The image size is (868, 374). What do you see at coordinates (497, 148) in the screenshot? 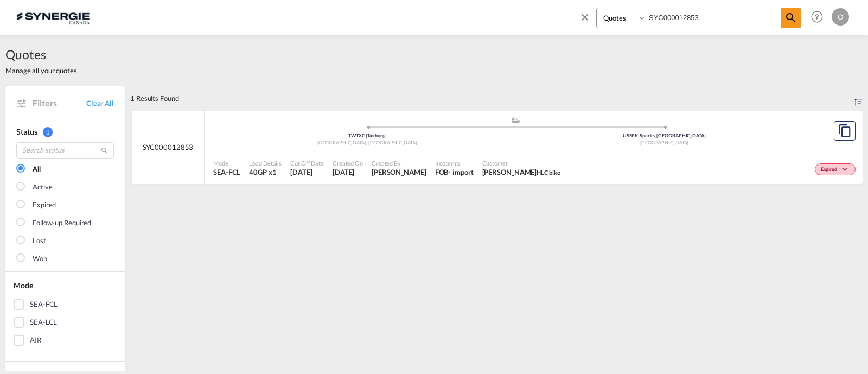
I see `div: SYC000012853 assets/icons/custom/ship-fill.svgassets/icons/custom/roll-o-plane.svgOriginTaichung ...` at bounding box center [497, 148].